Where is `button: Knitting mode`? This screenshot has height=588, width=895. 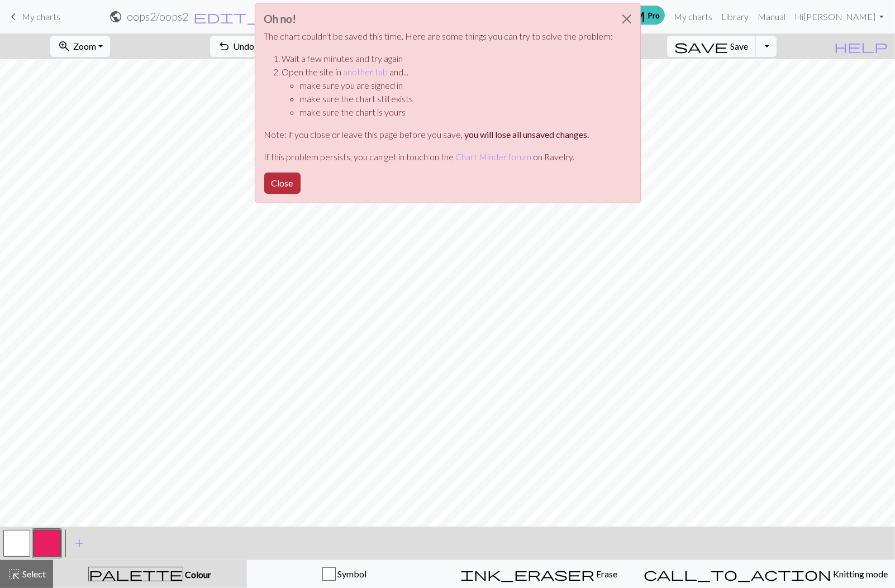
button: Knitting mode is located at coordinates (765, 574).